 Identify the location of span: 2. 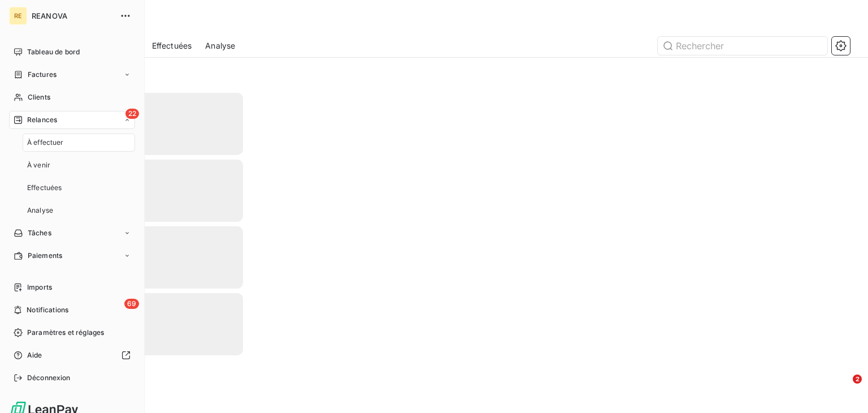
(857, 379).